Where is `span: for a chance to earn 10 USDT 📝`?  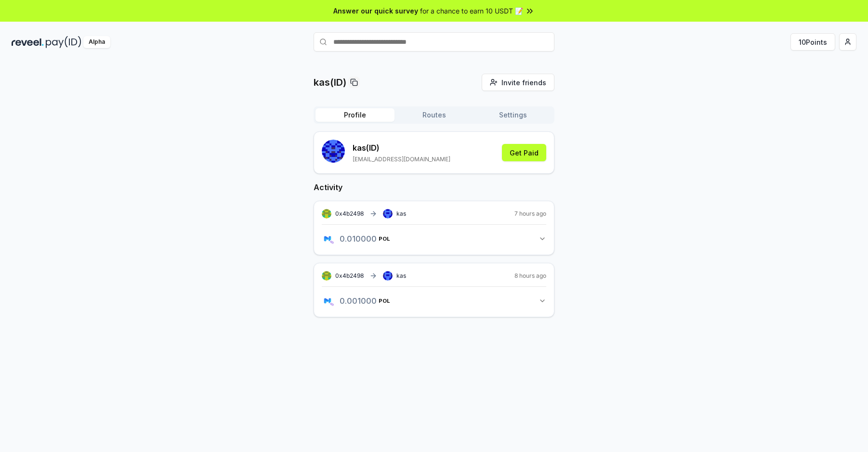 span: for a chance to earn 10 USDT 📝 is located at coordinates (471, 11).